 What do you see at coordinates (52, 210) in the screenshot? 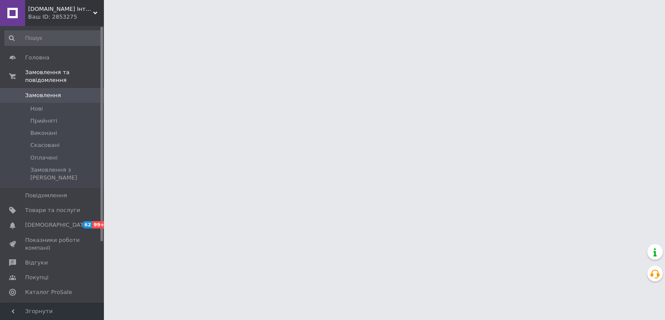
I see `span: Товари та послуги` at bounding box center [52, 210].